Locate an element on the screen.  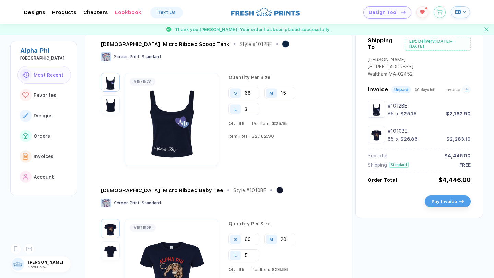
sup: 1 is located at coordinates (426, 8).